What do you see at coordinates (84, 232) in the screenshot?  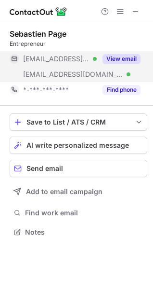 I see `span: Notes` at bounding box center [84, 232].